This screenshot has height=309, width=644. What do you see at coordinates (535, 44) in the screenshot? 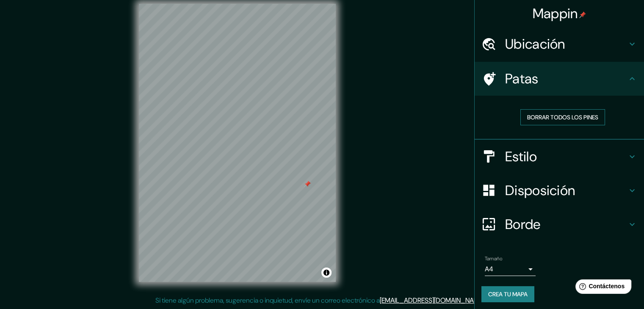
I see `font: Ubicación` at bounding box center [535, 44].